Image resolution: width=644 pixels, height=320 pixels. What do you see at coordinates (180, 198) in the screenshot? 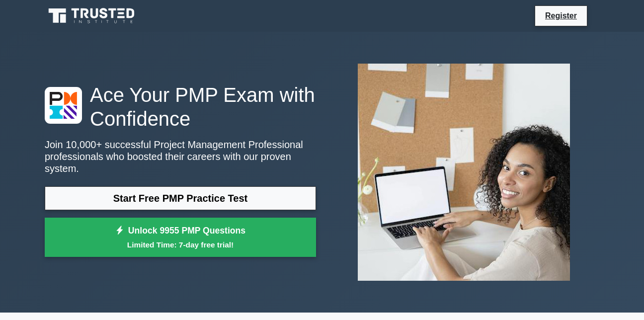
I see `a: Start Free PMP Practice Test` at bounding box center [180, 198].